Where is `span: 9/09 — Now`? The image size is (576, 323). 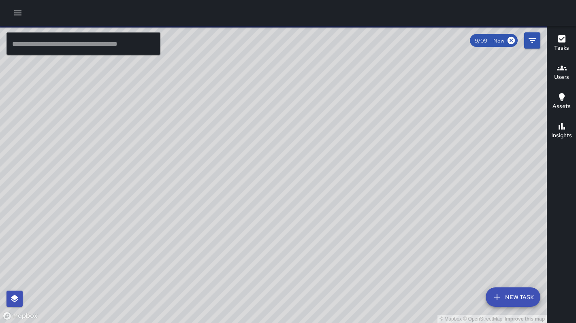 span: 9/09 — Now is located at coordinates (489, 41).